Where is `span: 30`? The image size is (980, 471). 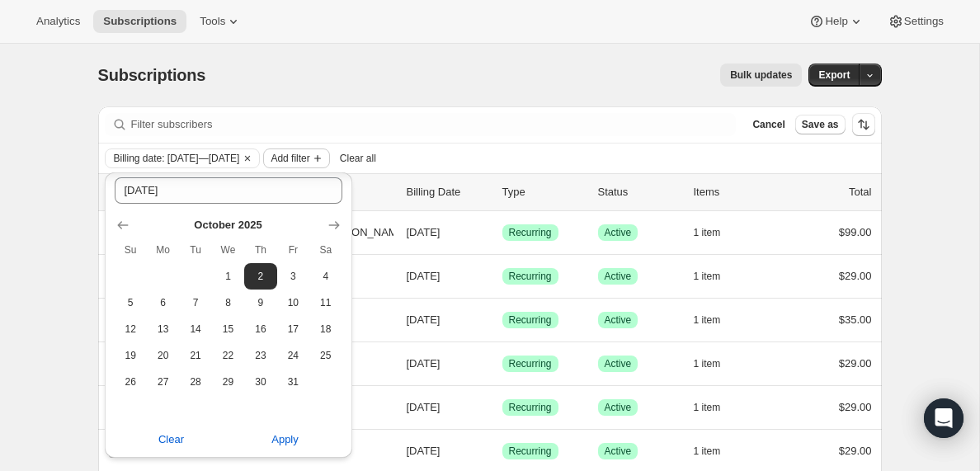
span: 30 is located at coordinates (260, 382).